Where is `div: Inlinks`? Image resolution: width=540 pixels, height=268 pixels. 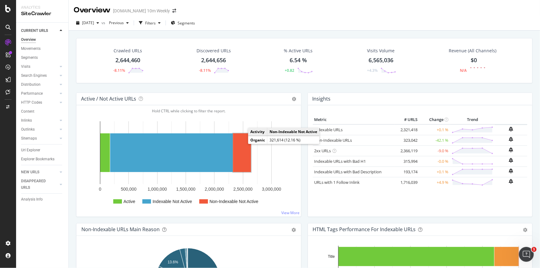
div: Inlinks is located at coordinates (26, 120).